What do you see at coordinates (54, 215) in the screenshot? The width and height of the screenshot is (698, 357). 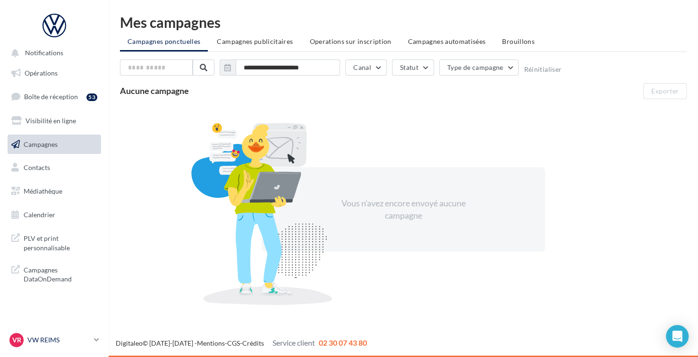 I see `a: Calendrier` at bounding box center [54, 215].